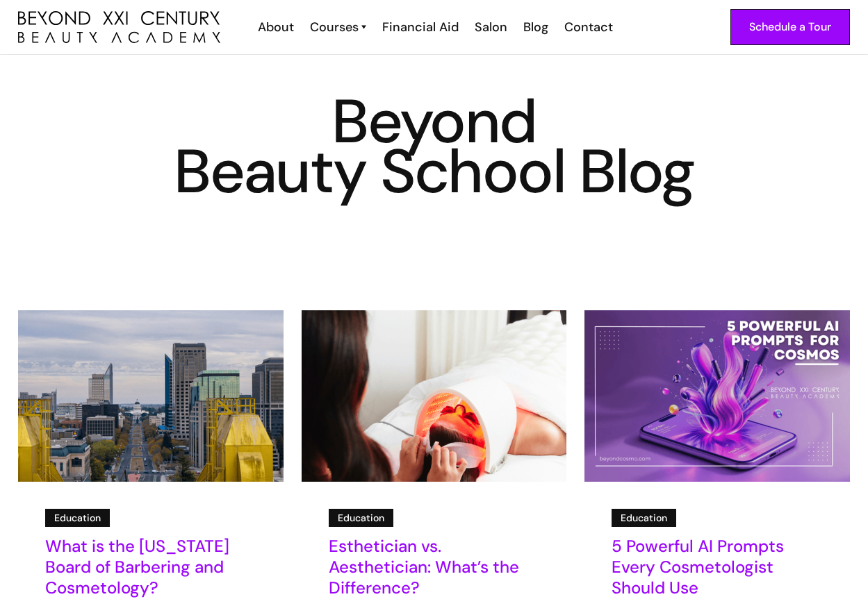  Describe the element at coordinates (535, 27) in the screenshot. I see `div: Blog` at that location.